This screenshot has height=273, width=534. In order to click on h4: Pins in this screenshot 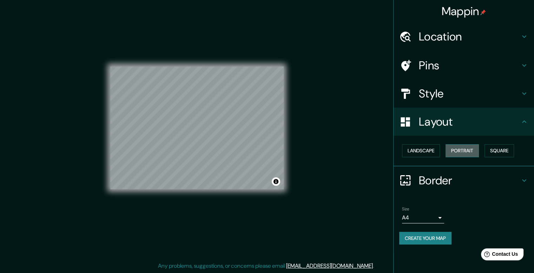, I will do `click(470, 65)`.